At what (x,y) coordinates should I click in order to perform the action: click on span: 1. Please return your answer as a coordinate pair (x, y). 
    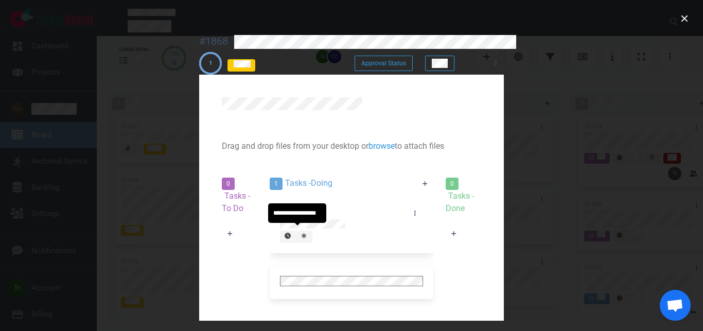
    Looking at the image, I should click on (276, 184).